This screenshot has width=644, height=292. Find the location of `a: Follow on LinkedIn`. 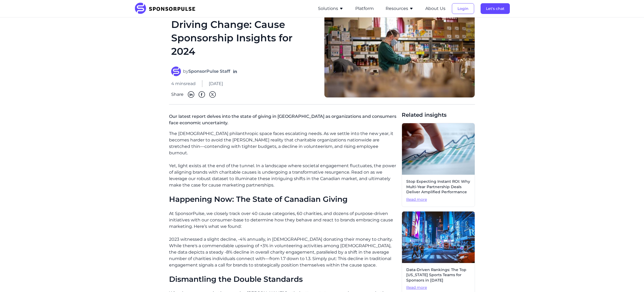

a: Follow on LinkedIn is located at coordinates (235, 71).